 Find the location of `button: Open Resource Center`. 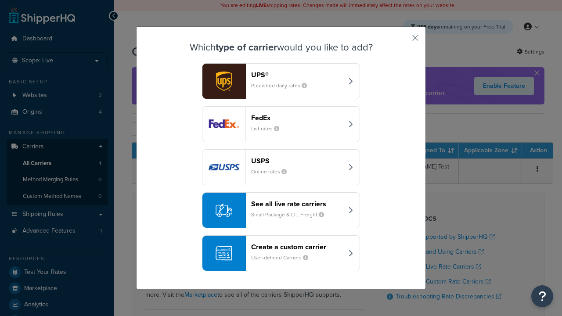

button: Open Resource Center is located at coordinates (542, 296).